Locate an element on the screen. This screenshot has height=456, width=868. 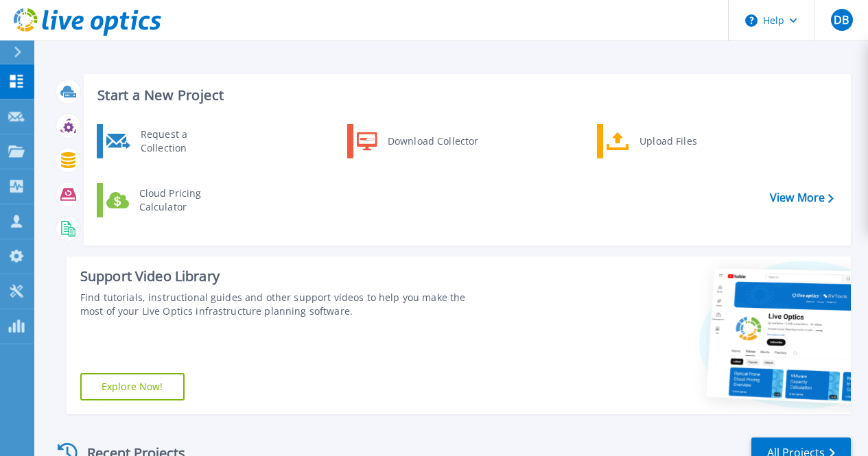
div: Cloud Pricing Calculator is located at coordinates (183, 200).